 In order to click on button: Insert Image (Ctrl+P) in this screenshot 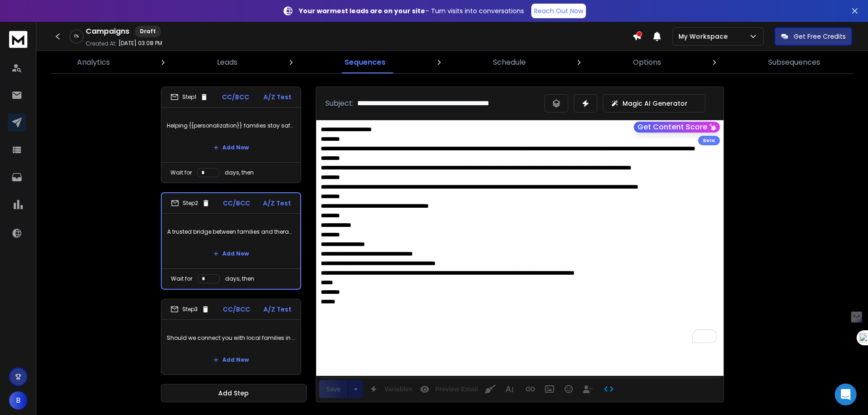, I will do `click(549, 389)`.